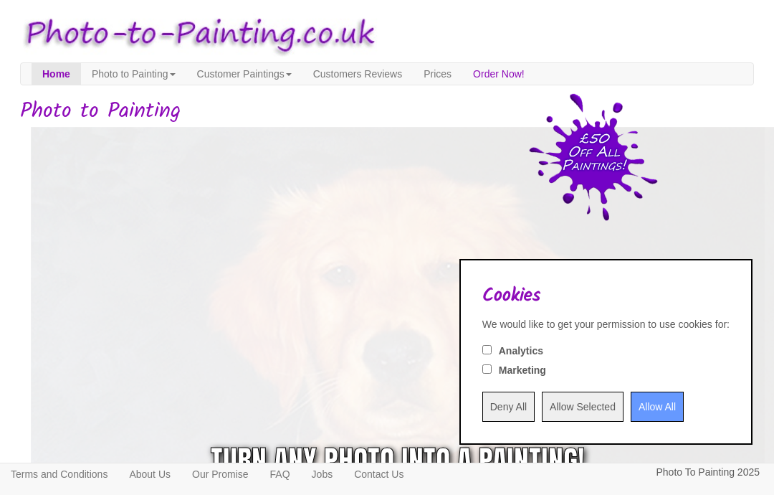  What do you see at coordinates (594, 157) in the screenshot?
I see `img: 50 pound price drop` at bounding box center [594, 157].